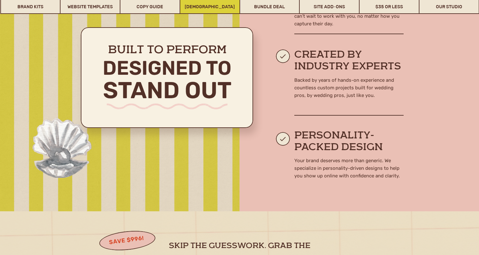 The image size is (479, 255). What do you see at coordinates (349, 142) in the screenshot?
I see `h2: Personality-Packed Design` at bounding box center [349, 142].